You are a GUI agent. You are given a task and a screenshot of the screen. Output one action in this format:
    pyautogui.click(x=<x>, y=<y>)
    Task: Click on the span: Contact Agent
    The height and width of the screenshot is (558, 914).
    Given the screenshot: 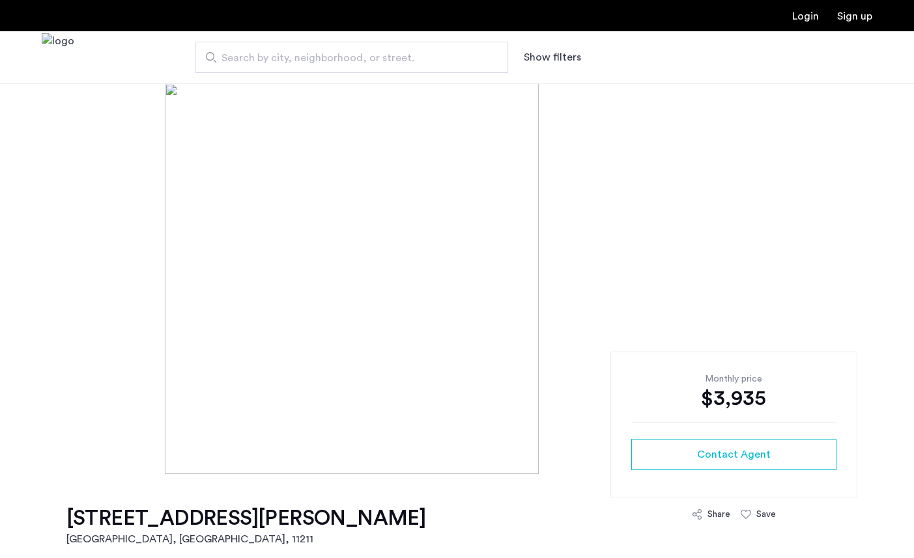 What is the action you would take?
    pyautogui.click(x=733, y=455)
    